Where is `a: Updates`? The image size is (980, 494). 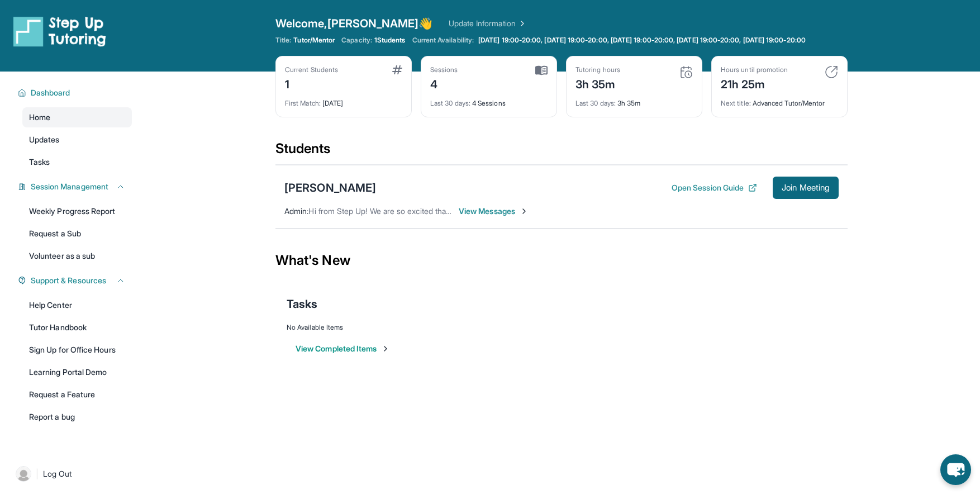 a: Updates is located at coordinates (77, 140).